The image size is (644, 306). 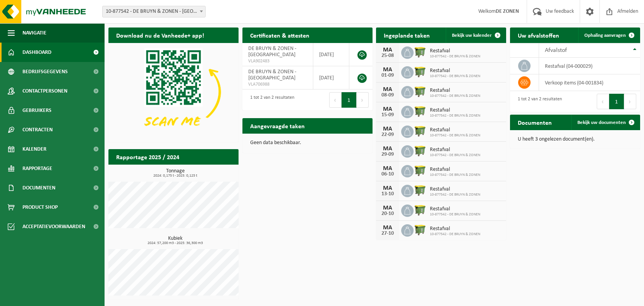 What do you see at coordinates (278, 84) in the screenshot?
I see `span: VLA706988` at bounding box center [278, 84].